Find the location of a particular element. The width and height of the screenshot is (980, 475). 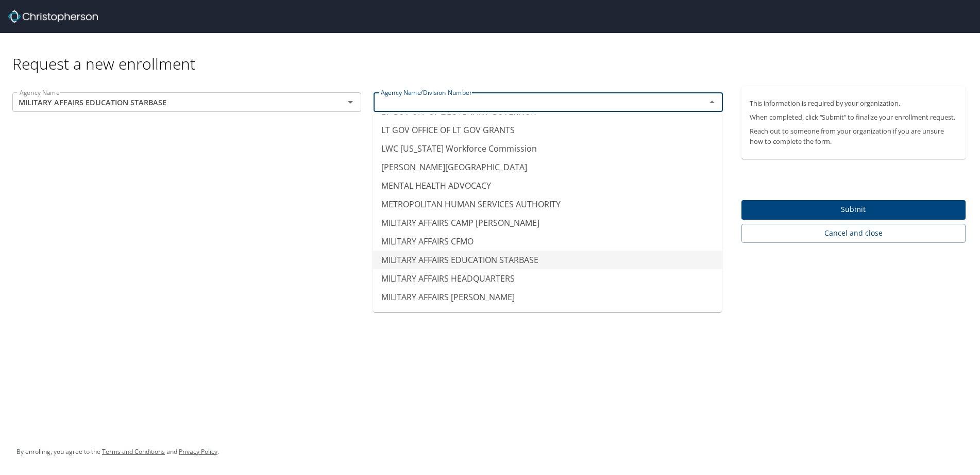

button: Cancel and close is located at coordinates (854, 233).